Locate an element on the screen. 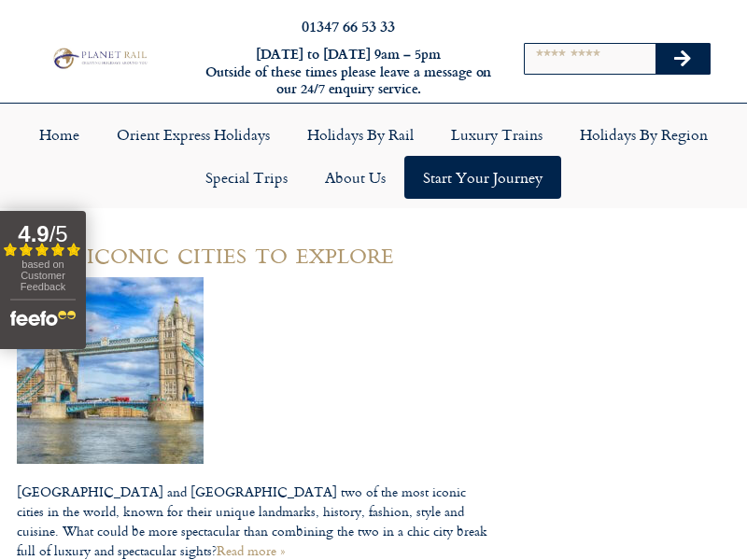  a: Two iconic cities to explore is located at coordinates (206, 251).